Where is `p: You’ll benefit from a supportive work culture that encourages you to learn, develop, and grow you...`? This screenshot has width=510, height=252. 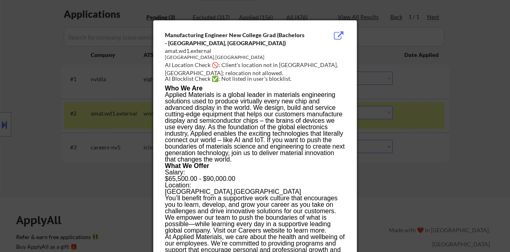 p: You’ll benefit from a supportive work culture that encourages you to learn, develop, and grow you... is located at coordinates (255, 214).